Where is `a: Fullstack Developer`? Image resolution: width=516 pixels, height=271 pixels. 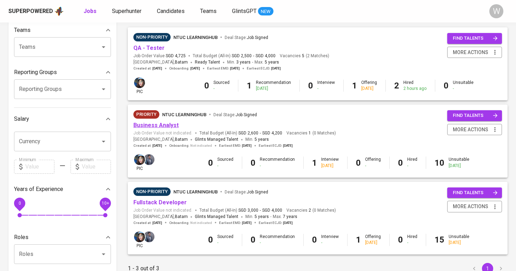
a: Fullstack Developer is located at coordinates (160, 202).